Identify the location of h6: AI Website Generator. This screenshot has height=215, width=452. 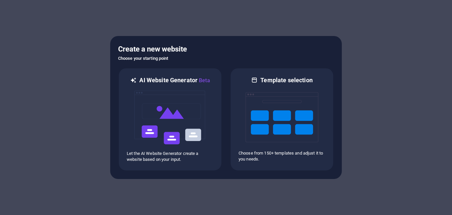
(174, 80).